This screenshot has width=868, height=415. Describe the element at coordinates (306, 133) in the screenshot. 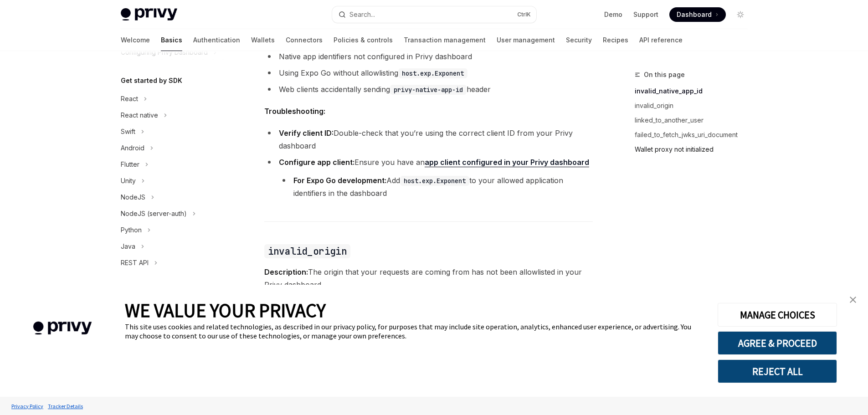

I see `strong: Verify client ID:` at that location.